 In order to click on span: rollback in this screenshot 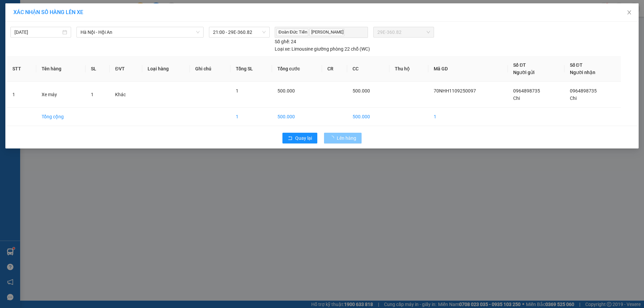, I will do `click(290, 139)`.